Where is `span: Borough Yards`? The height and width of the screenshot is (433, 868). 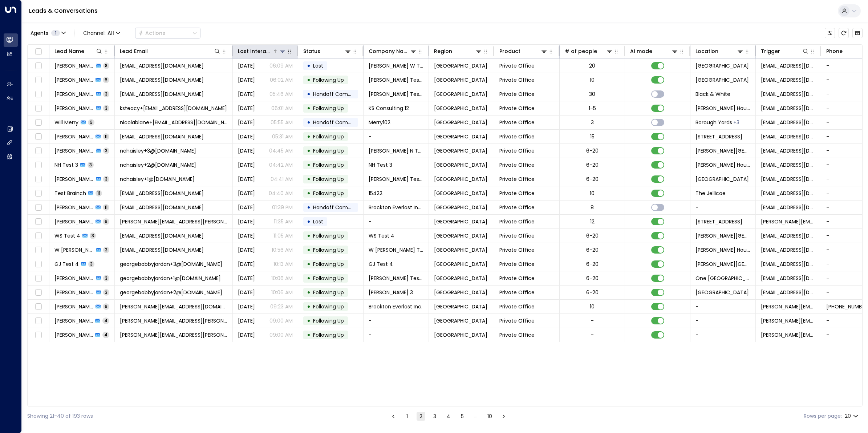 span: Borough Yards is located at coordinates (714, 123).